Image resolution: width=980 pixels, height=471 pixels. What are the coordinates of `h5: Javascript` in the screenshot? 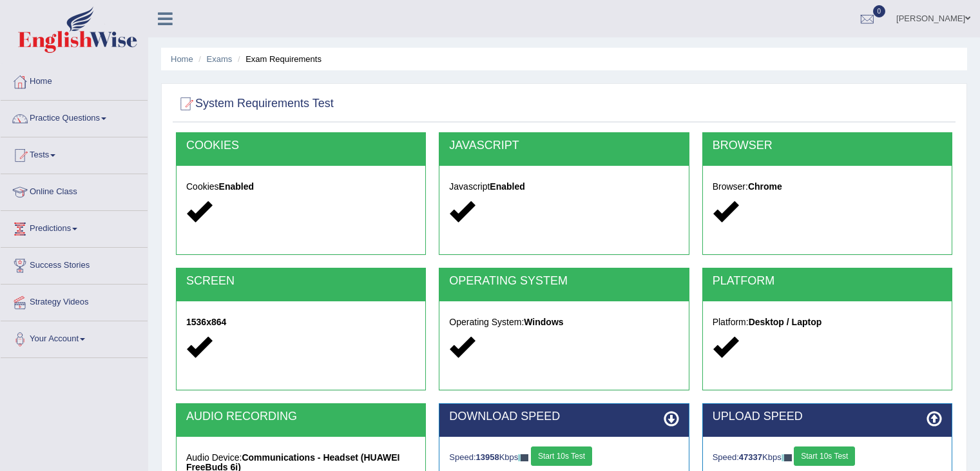 It's located at (564, 186).